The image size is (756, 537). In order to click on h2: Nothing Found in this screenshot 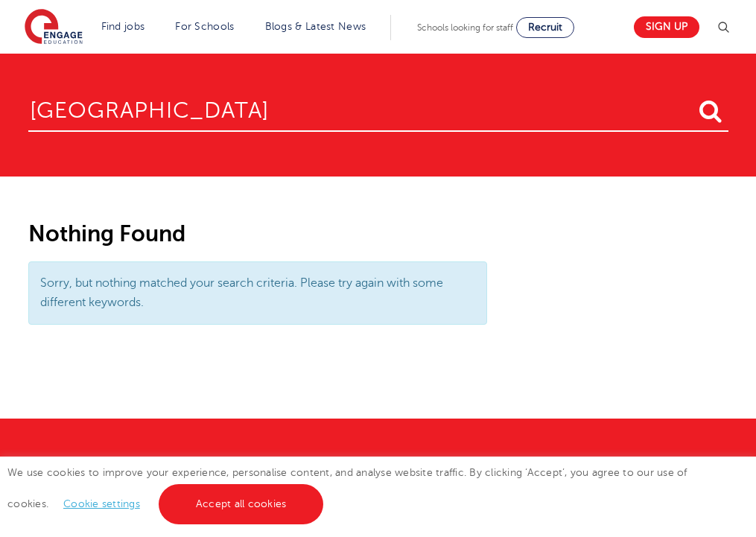, I will do `click(258, 234)`.